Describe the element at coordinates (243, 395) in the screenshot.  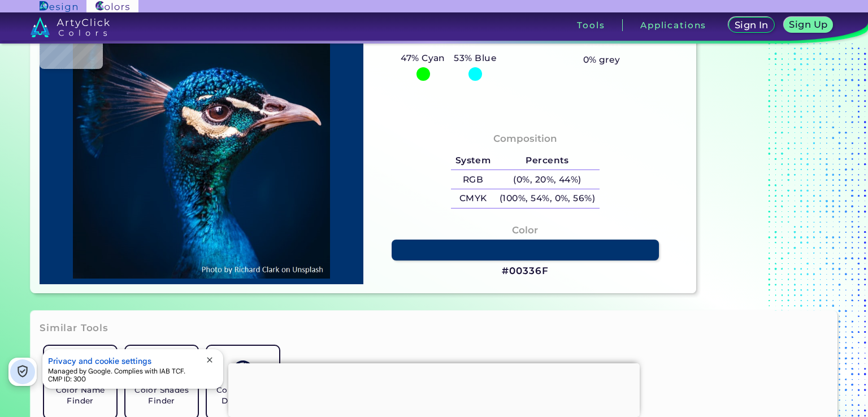
I see `h5: Color Names Dictionary` at that location.